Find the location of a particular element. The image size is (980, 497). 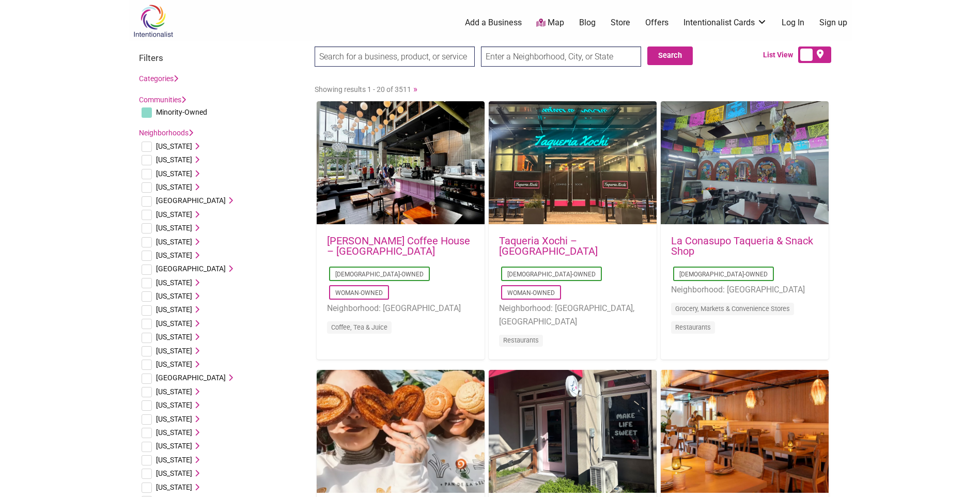

button: Search is located at coordinates (669, 56).